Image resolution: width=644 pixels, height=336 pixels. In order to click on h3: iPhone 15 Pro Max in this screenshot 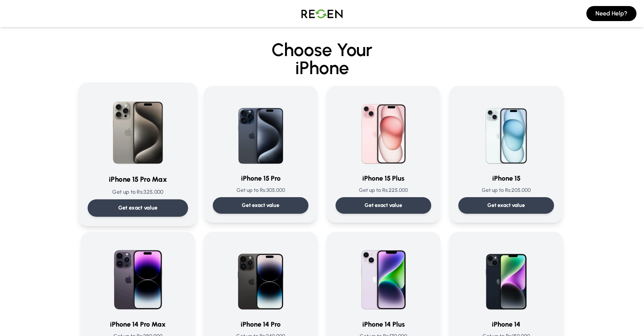, I will do `click(138, 179)`.